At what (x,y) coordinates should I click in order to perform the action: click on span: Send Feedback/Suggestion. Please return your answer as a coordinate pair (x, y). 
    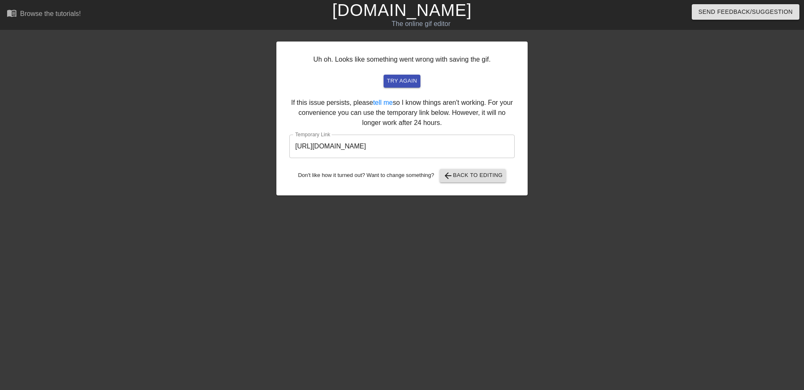
    Looking at the image, I should click on (746, 12).